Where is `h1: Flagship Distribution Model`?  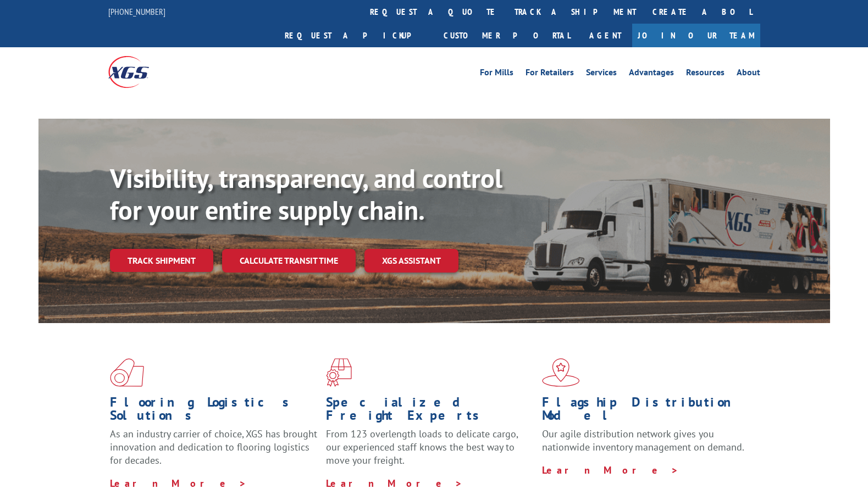 h1: Flagship Distribution Model is located at coordinates (646, 412).